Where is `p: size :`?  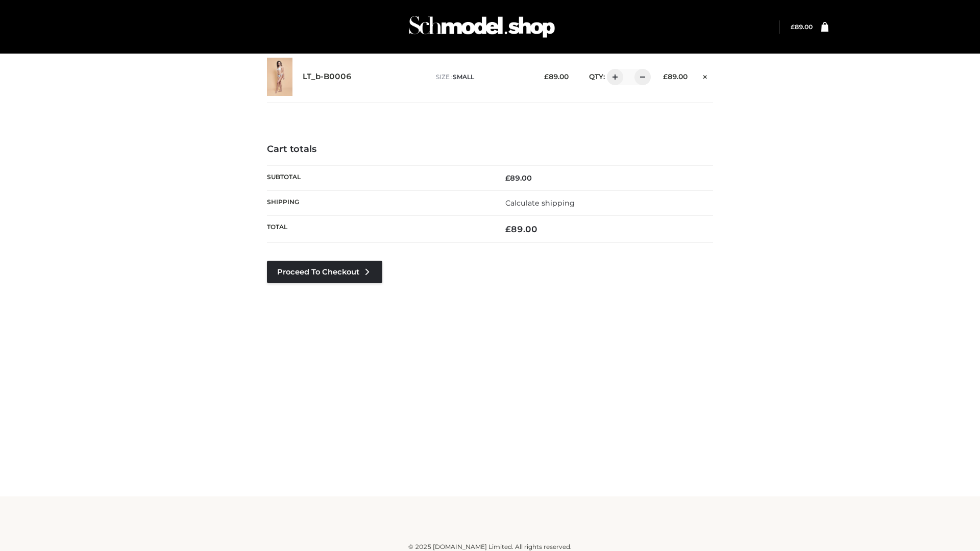 p: size : is located at coordinates (482, 77).